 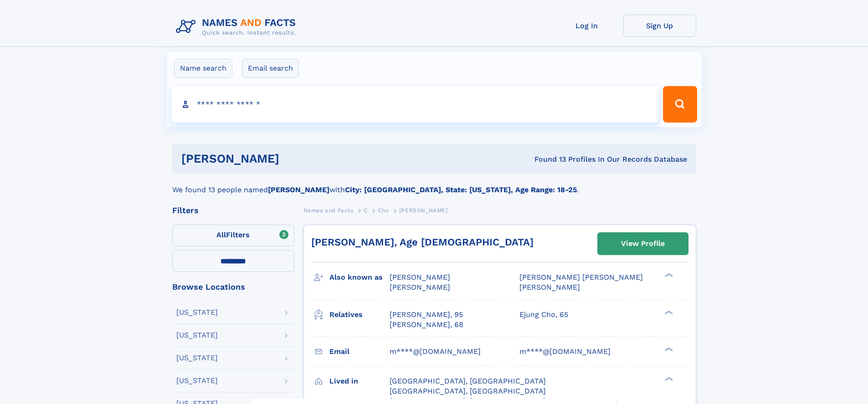 I want to click on h3: Relatives, so click(x=360, y=315).